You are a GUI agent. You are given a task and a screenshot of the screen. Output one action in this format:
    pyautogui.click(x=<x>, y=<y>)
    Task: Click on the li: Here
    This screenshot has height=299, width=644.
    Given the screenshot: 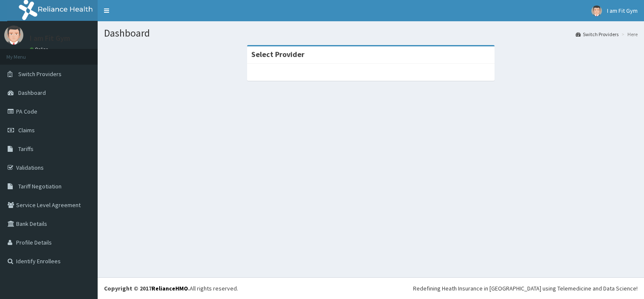 What is the action you would take?
    pyautogui.click(x=629, y=34)
    